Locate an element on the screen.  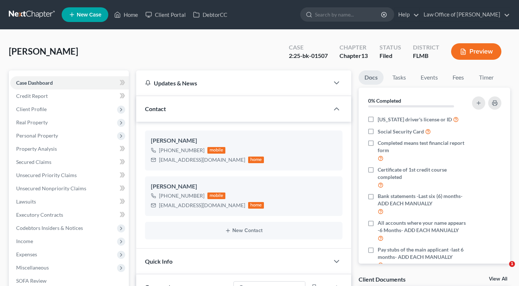
span: Bank statements -Last six (6) months- ADD EACH MANUALLY is located at coordinates (421, 200).